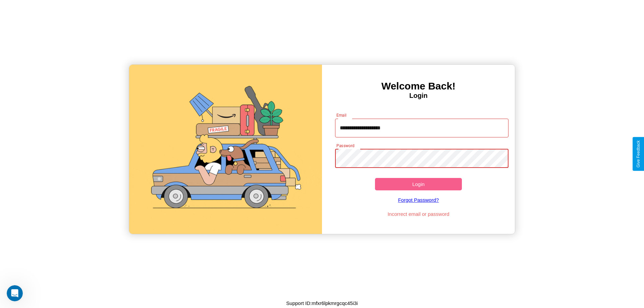 Image resolution: width=644 pixels, height=308 pixels. Describe the element at coordinates (418, 184) in the screenshot. I see `button: Login` at that location.